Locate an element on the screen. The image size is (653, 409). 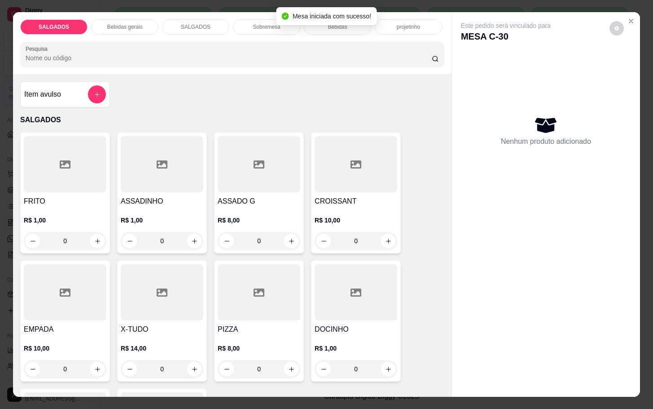
button: Close is located at coordinates (631, 21).